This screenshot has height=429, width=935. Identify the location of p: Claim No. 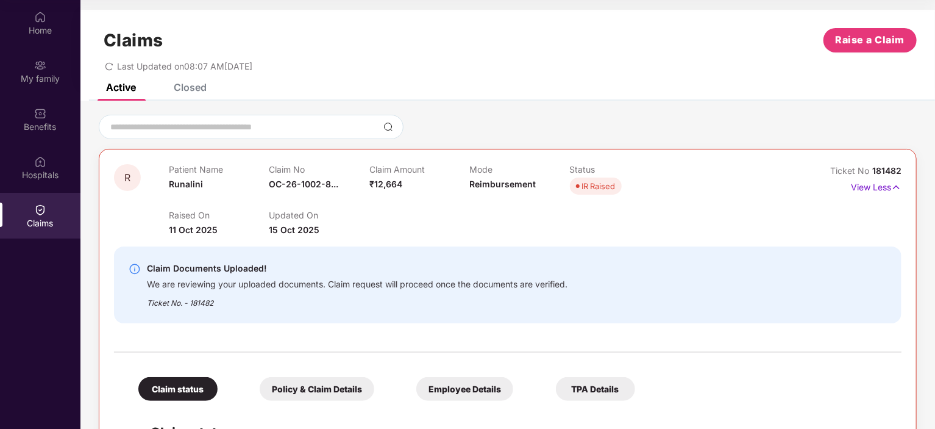
(319, 169).